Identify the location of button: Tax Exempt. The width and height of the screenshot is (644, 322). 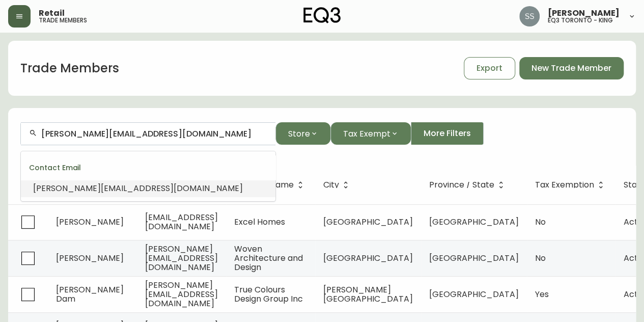
(371, 133).